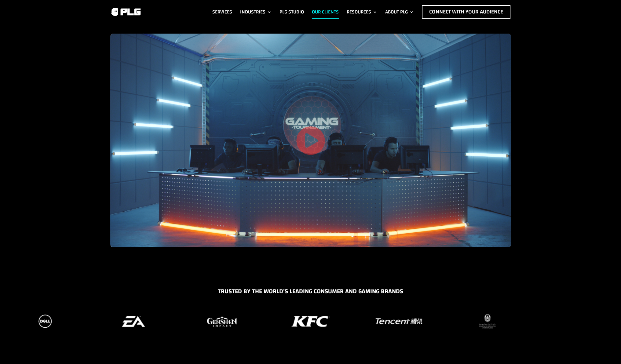  I want to click on a: Services, so click(222, 12).